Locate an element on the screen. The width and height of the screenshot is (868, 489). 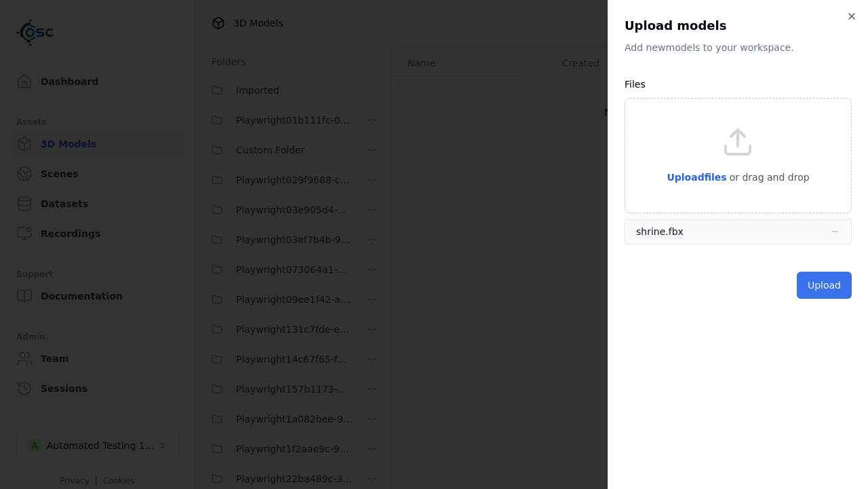
h2: Upload models is located at coordinates (738, 25).